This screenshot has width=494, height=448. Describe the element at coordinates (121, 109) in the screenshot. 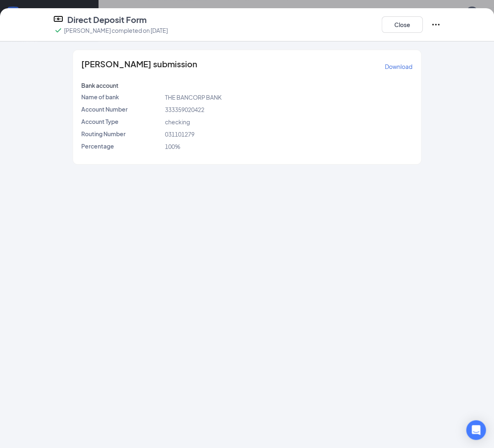

I see `p: Account Number` at that location.